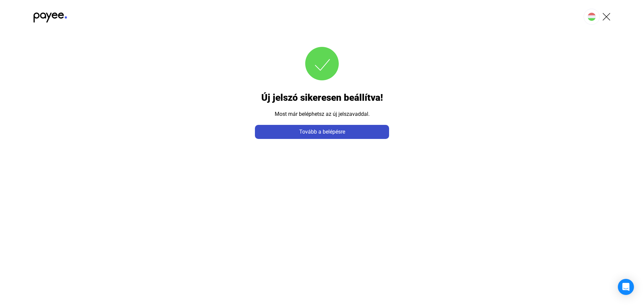 The image size is (644, 305). What do you see at coordinates (322, 114) in the screenshot?
I see `span: Most már beléphetsz az új jelszavaddal.` at bounding box center [322, 114].